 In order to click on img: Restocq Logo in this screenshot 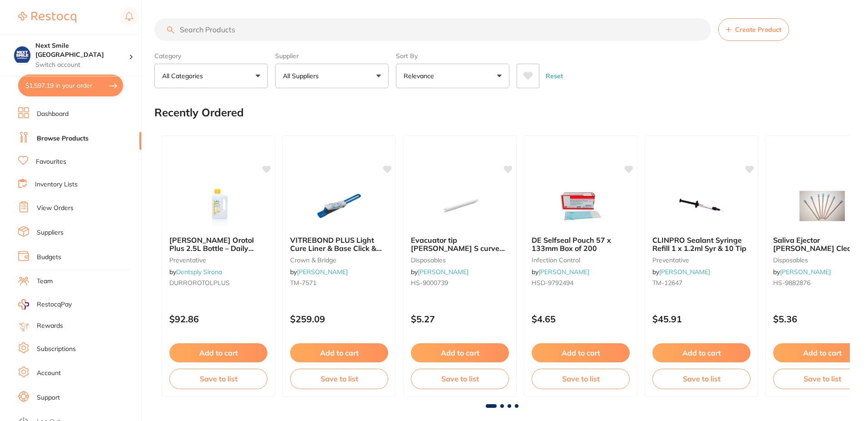, I will do `click(47, 17)`.